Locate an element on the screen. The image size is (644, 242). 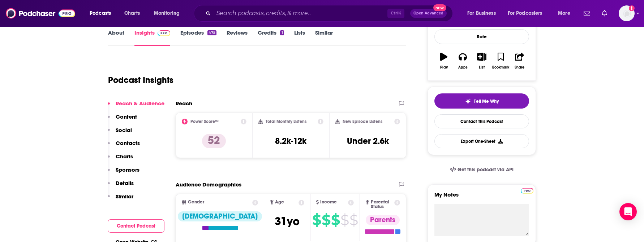
button: Play is located at coordinates (444, 61).